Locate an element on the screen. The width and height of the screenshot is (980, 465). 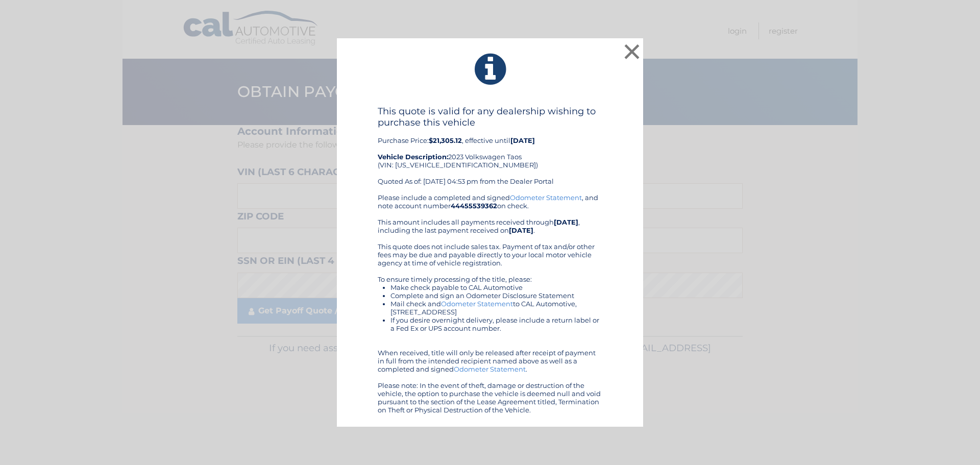
b: 44455539362 is located at coordinates (474, 206).